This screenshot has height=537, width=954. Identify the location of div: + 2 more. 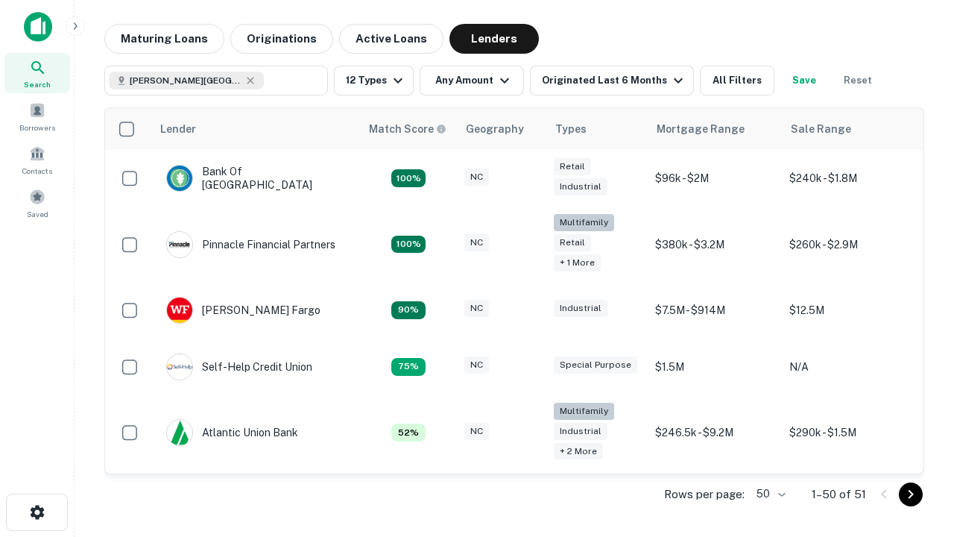
(578, 451).